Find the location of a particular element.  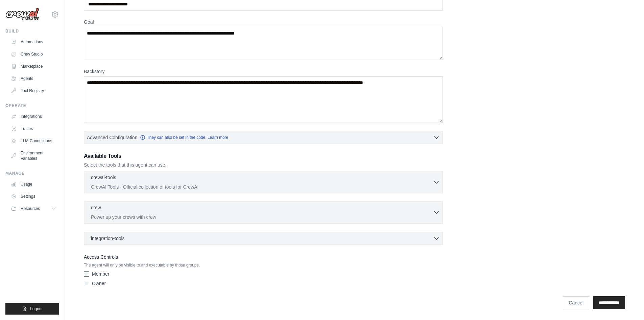

label: Member is located at coordinates (101, 274).